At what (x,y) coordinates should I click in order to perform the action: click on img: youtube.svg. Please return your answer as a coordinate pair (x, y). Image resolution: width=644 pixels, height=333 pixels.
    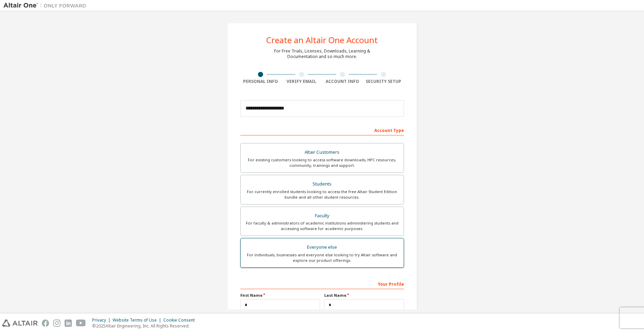
    Looking at the image, I should click on (81, 323).